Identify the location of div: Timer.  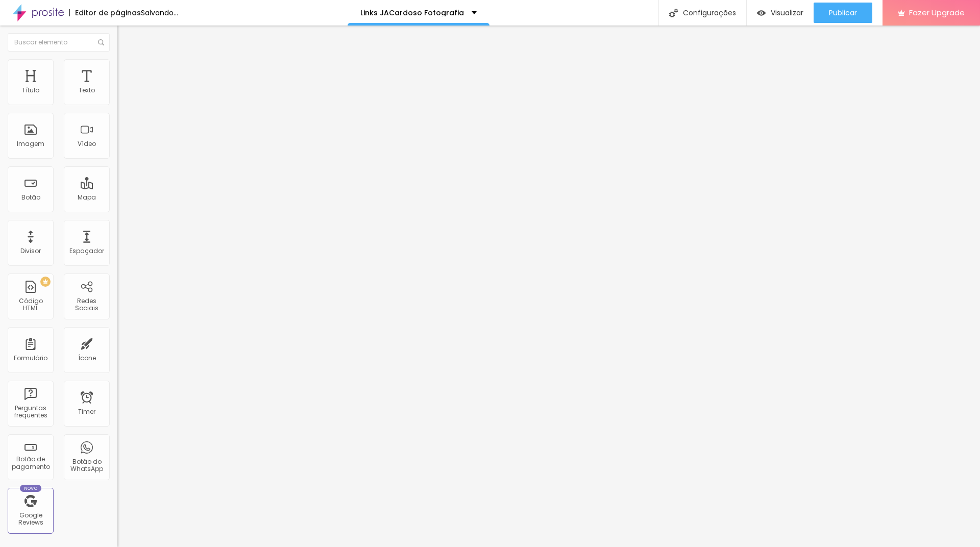
(86, 412).